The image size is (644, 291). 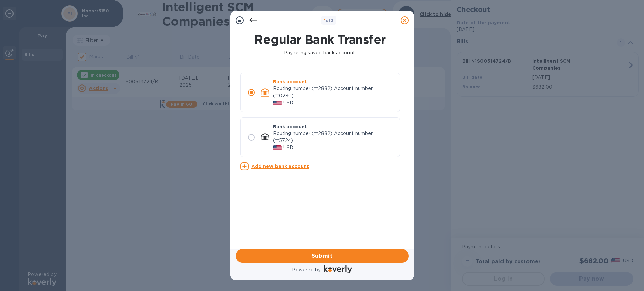 I want to click on p: Pay using saved bank account., so click(x=320, y=53).